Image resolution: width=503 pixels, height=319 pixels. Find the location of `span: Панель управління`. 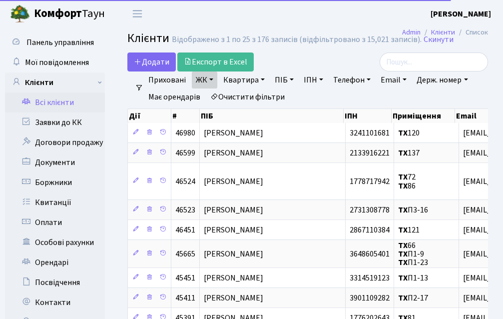

span: Панель управління is located at coordinates (60, 42).